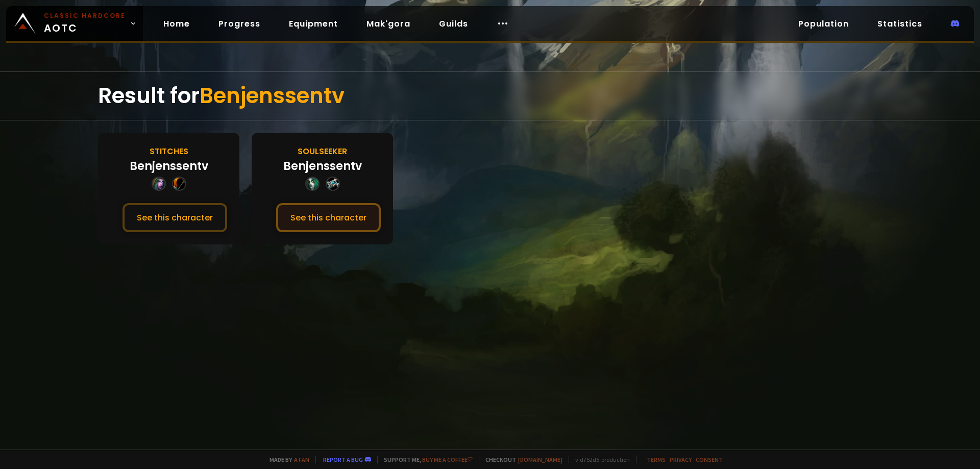 The width and height of the screenshot is (980, 469). I want to click on a: Privacy, so click(680, 459).